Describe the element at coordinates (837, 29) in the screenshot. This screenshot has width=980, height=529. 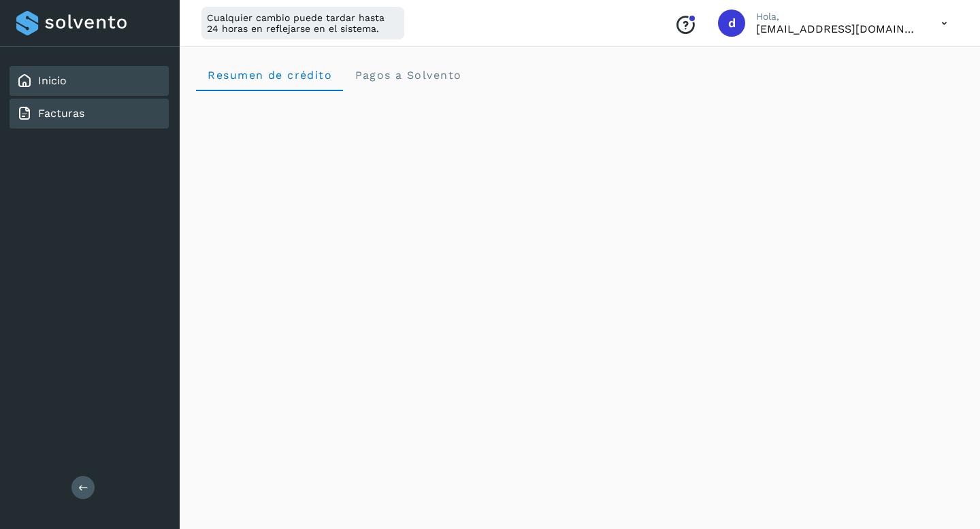
I see `p: direccion@temmsa.com.mx` at that location.